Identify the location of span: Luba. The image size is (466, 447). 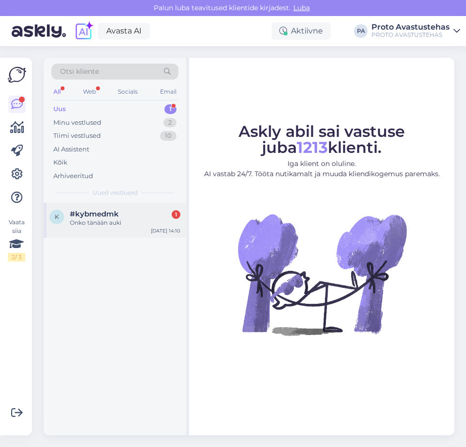
(302, 8).